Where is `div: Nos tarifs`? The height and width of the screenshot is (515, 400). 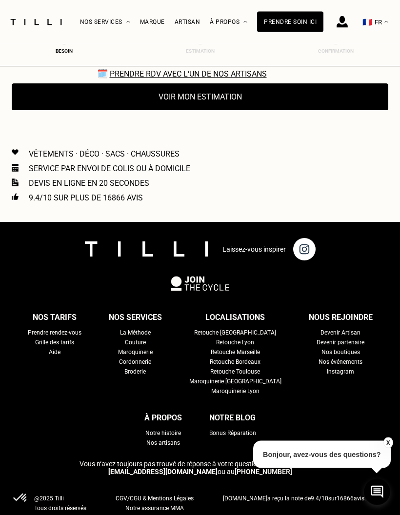 div: Nos tarifs is located at coordinates (55, 318).